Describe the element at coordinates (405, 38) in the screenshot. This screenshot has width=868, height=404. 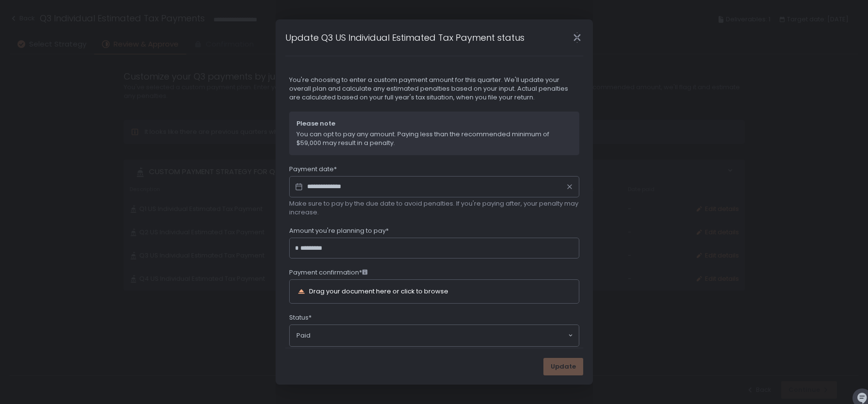
I see `h1: Update Q3 US Individual Estimated Tax Payment status` at that location.